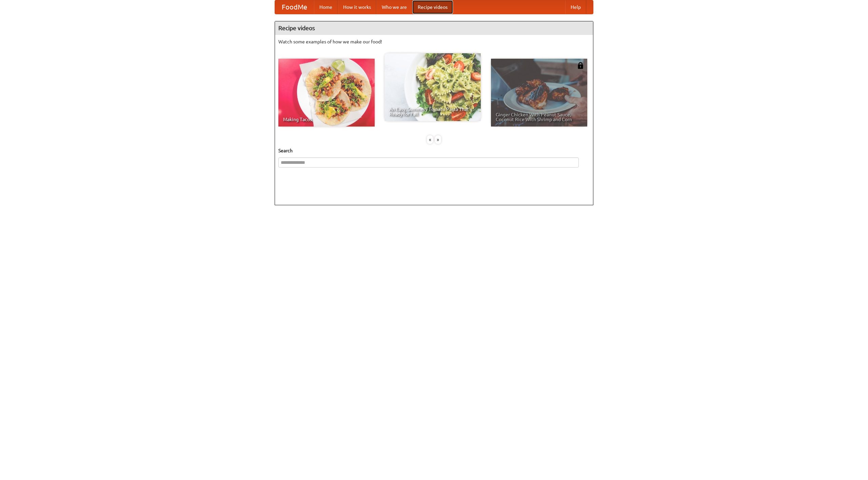 The height and width of the screenshot is (480, 868). Describe the element at coordinates (294, 7) in the screenshot. I see `a: FoodMe` at that location.